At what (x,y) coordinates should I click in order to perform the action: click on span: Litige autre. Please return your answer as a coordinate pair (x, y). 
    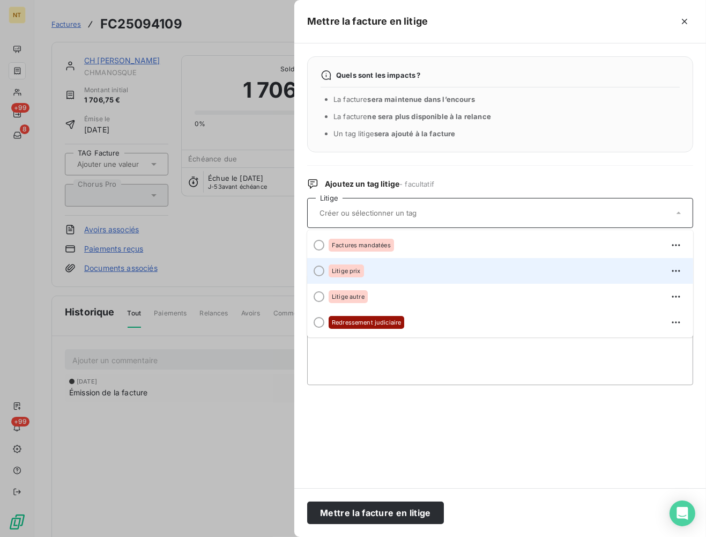
    Looking at the image, I should click on (348, 297).